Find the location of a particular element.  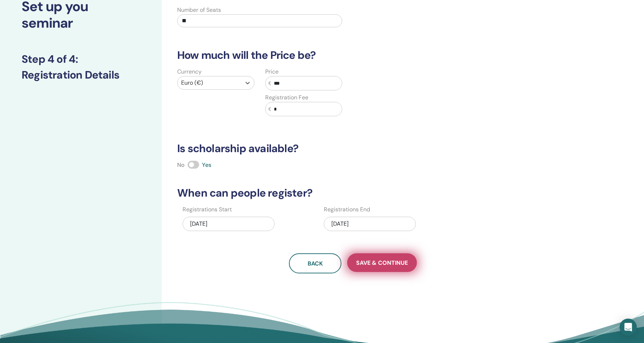

label: Currency is located at coordinates (189, 72).